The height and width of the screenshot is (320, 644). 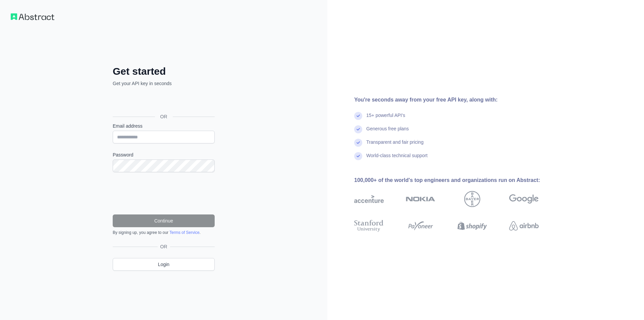 I want to click on img: shopify, so click(x=472, y=226).